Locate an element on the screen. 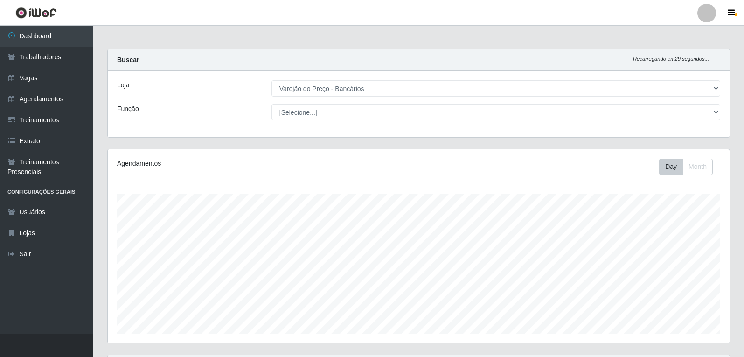 The image size is (744, 357). div: First group is located at coordinates (686, 167).